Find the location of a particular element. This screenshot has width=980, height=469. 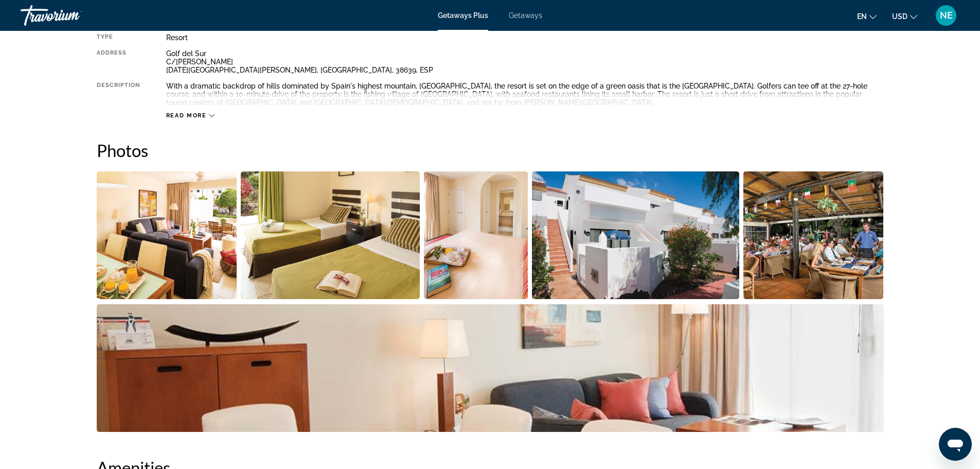

span: NE is located at coordinates (946, 16).